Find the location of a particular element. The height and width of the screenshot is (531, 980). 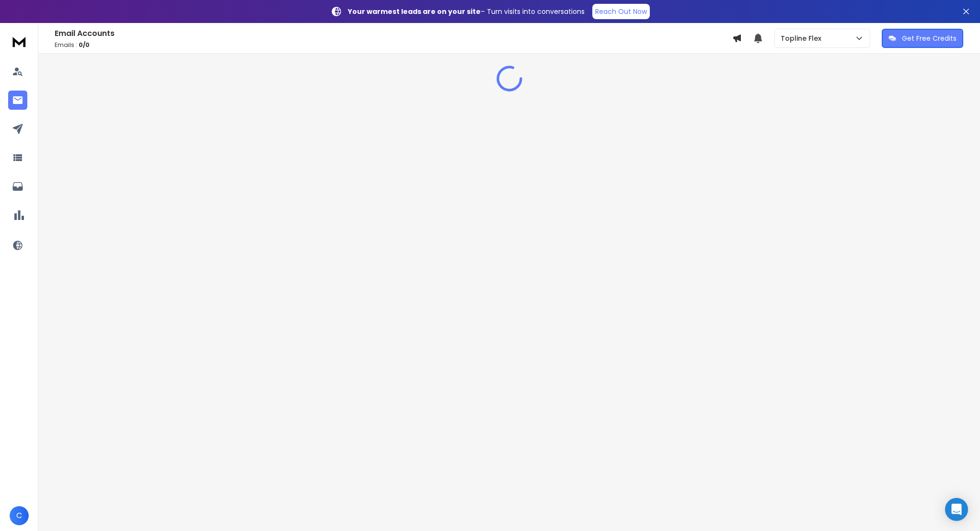

button: C is located at coordinates (19, 516).